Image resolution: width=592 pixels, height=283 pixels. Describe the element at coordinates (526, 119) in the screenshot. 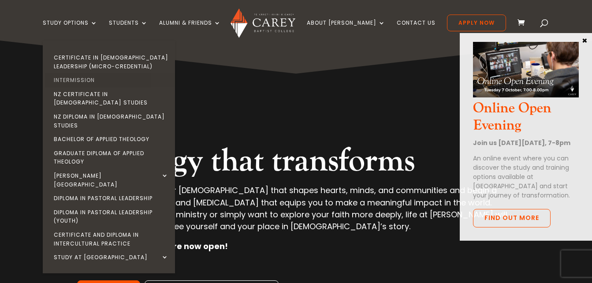

I see `h3: Online Open Evening` at that location.